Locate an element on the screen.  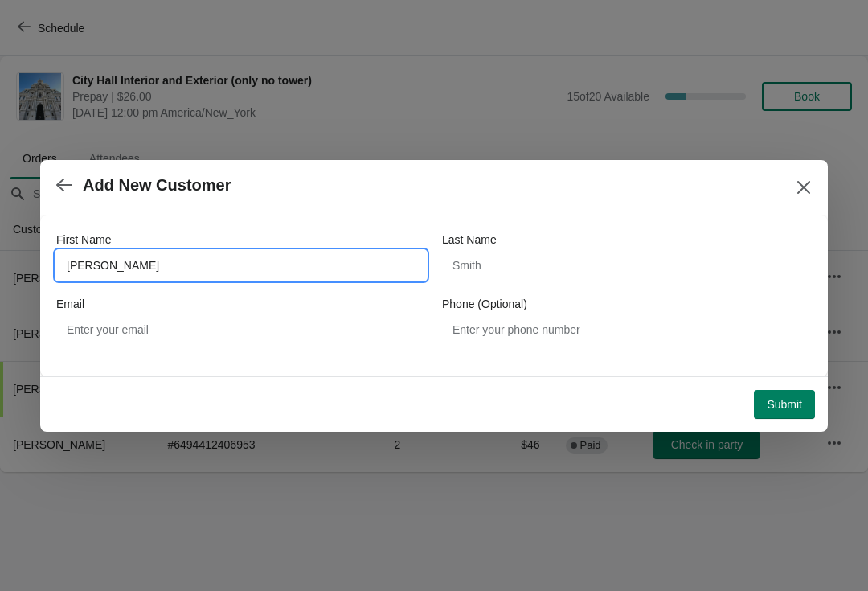
label: Email is located at coordinates (70, 304).